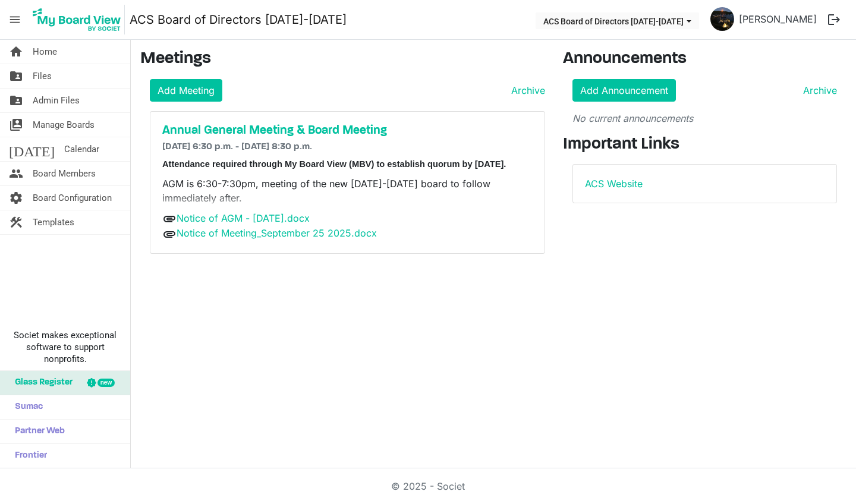  What do you see at coordinates (705, 59) in the screenshot?
I see `h3: Announcements` at bounding box center [705, 59].